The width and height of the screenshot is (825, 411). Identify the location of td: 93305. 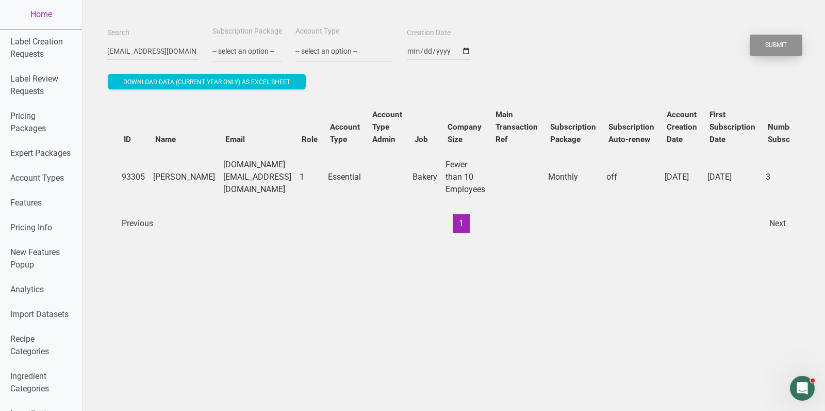
(133, 176).